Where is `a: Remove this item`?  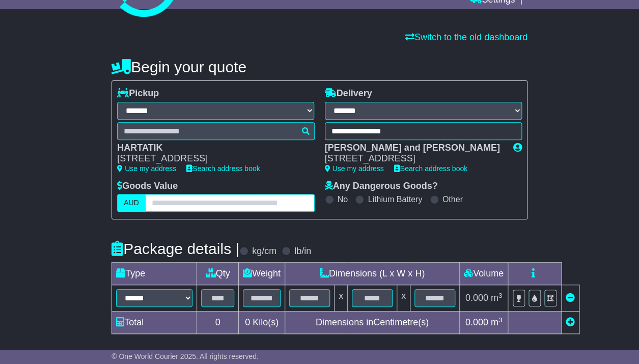
a: Remove this item is located at coordinates (570, 298).